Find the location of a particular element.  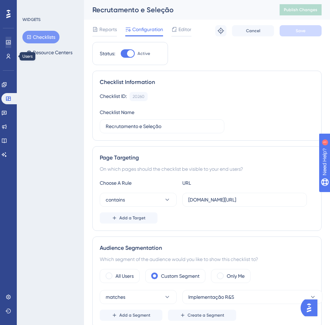

div: Audience Segmentation is located at coordinates (207, 248).